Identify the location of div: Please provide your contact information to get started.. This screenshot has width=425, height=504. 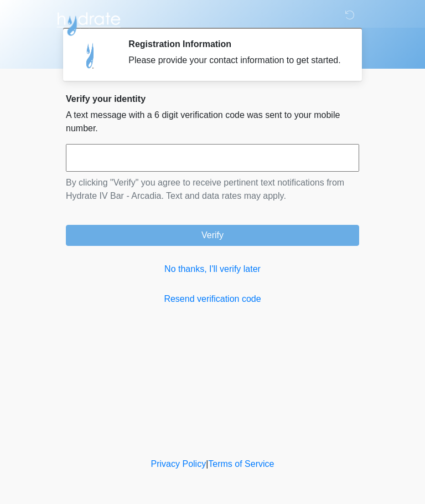
(235, 61).